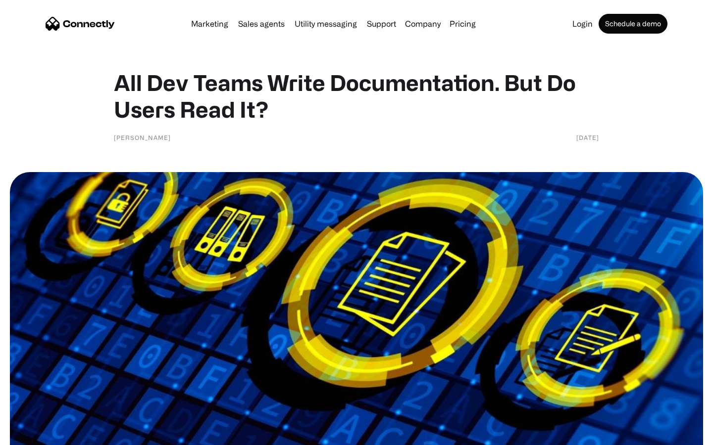 Image resolution: width=713 pixels, height=445 pixels. I want to click on a: Marketing, so click(209, 24).